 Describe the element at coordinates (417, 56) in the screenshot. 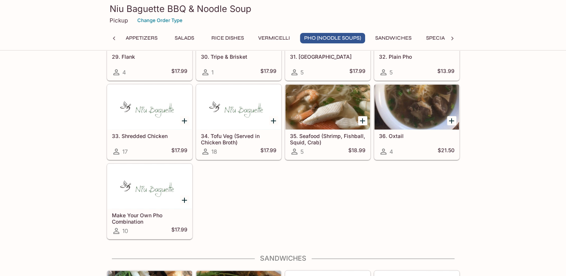

I see `h5: 32. Plain Pho` at that location.